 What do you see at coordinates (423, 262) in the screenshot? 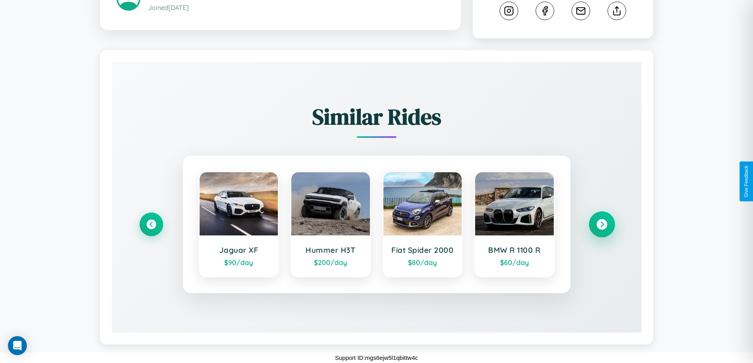
I see `div: $ 80 /day` at bounding box center [423, 262].